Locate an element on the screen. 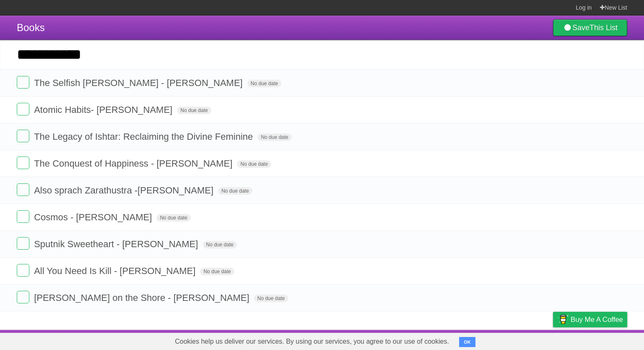 The height and width of the screenshot is (350, 644). a: Developers is located at coordinates (486, 340).